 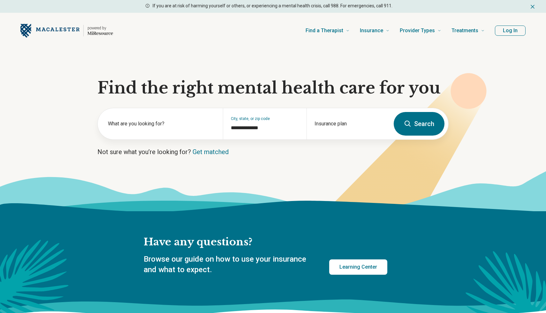 What do you see at coordinates (510, 31) in the screenshot?
I see `button: Log In` at bounding box center [510, 31].